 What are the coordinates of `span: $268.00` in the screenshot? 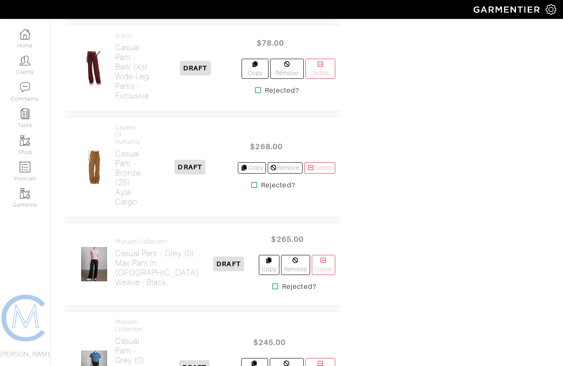 It's located at (266, 147).